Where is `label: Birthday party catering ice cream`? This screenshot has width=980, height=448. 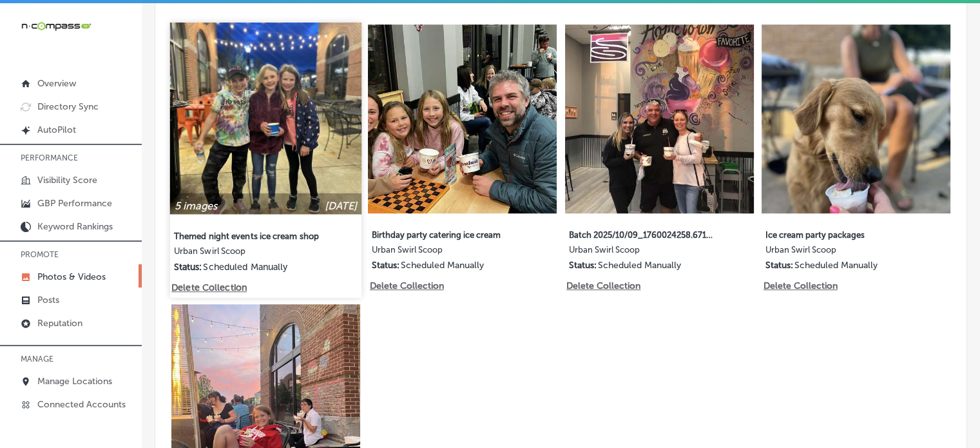 label: Birthday party catering ice cream is located at coordinates (446, 233).